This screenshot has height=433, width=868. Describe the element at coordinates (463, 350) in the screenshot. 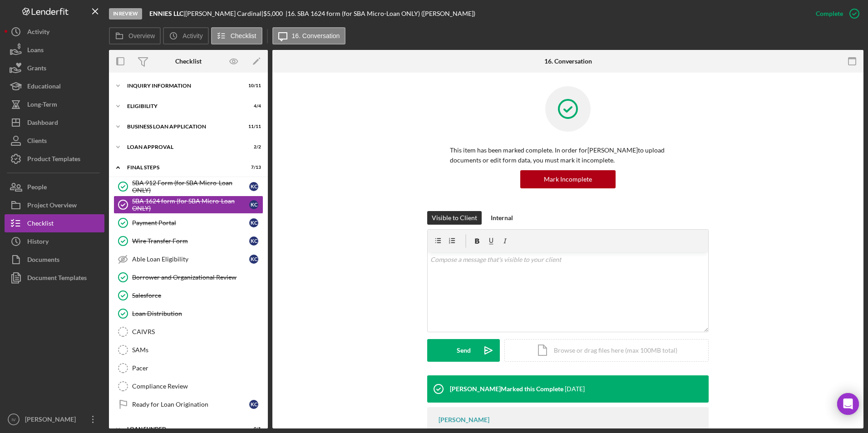

I see `button: Send` at that location.